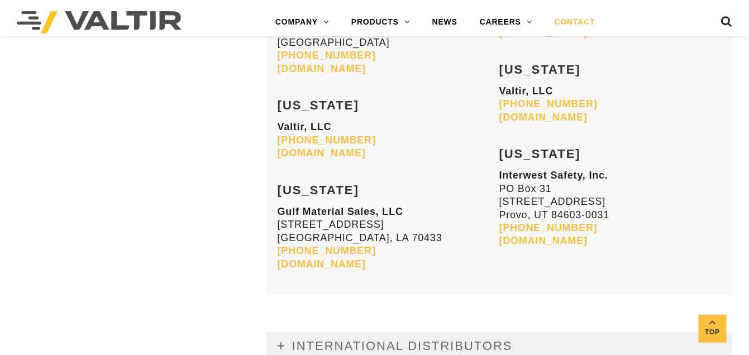 The width and height of the screenshot is (749, 355). What do you see at coordinates (99, 22) in the screenshot?
I see `img: Valtir` at bounding box center [99, 22].